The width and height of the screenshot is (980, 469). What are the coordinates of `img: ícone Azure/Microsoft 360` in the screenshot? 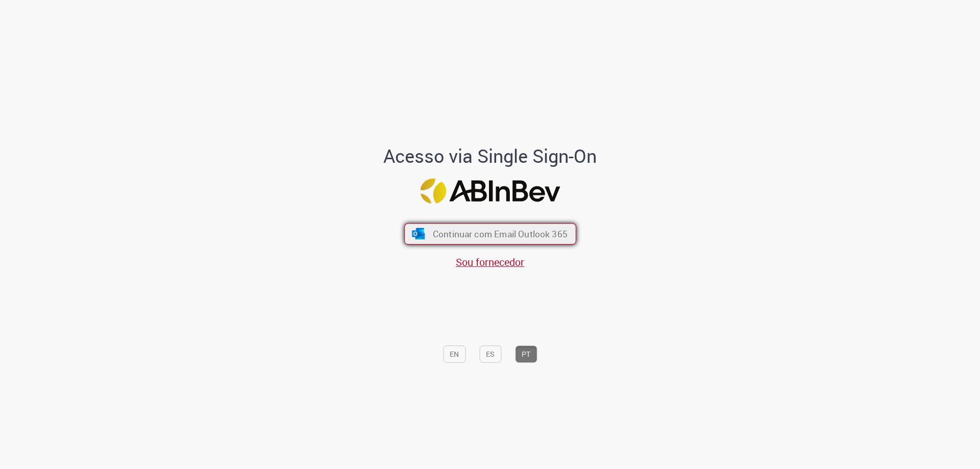 It's located at (418, 234).